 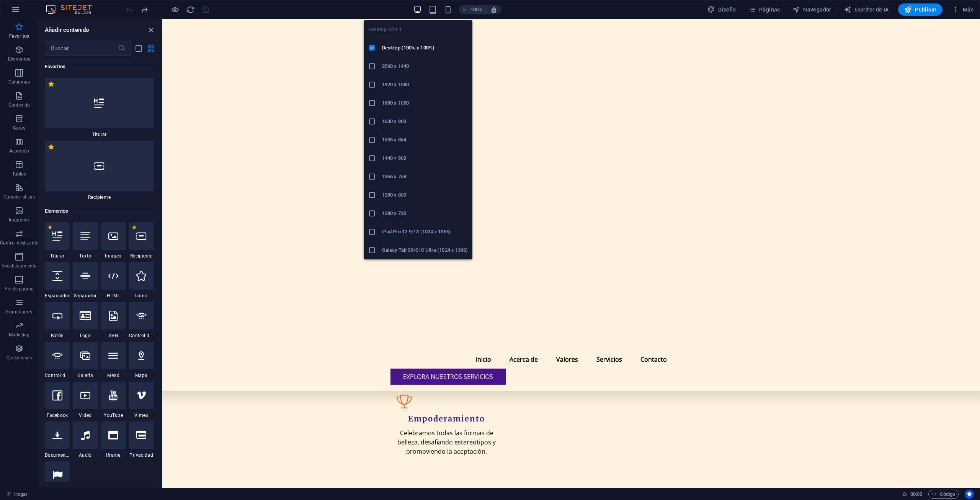 I want to click on div: Separador, so click(x=85, y=280).